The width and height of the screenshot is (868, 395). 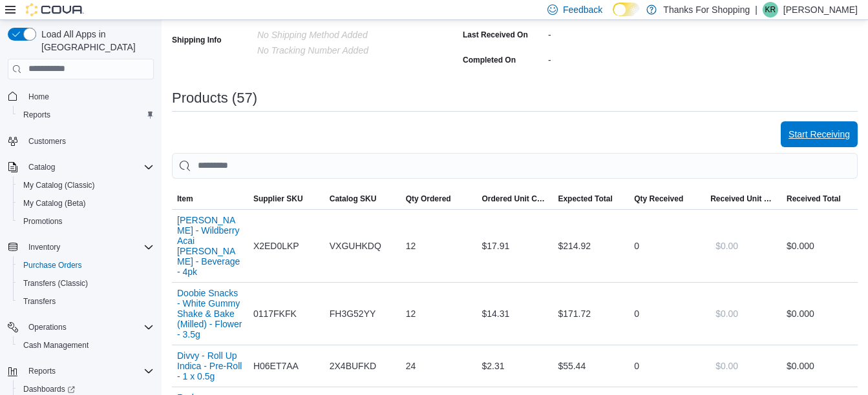 I want to click on span: Expected Total, so click(x=585, y=199).